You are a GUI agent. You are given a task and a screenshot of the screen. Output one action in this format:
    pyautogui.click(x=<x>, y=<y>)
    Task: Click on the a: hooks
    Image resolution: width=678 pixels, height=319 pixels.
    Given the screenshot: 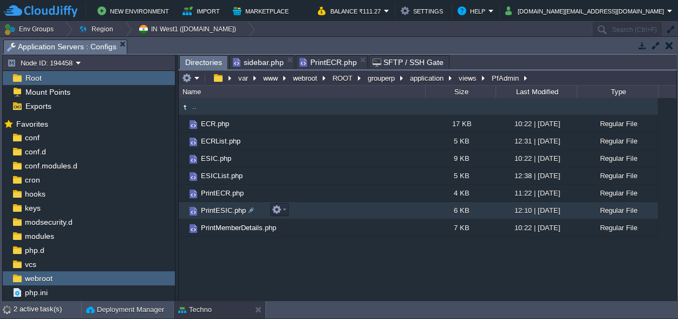 What is the action you would take?
    pyautogui.click(x=35, y=194)
    